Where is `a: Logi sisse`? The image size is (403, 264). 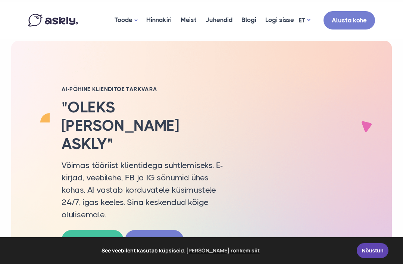 a: Logi sisse is located at coordinates (280, 20).